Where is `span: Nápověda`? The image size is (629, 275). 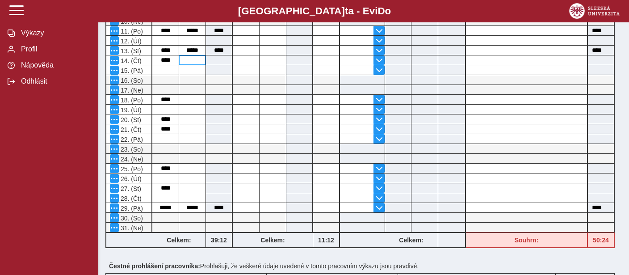
span: Nápověda is located at coordinates (54, 65).